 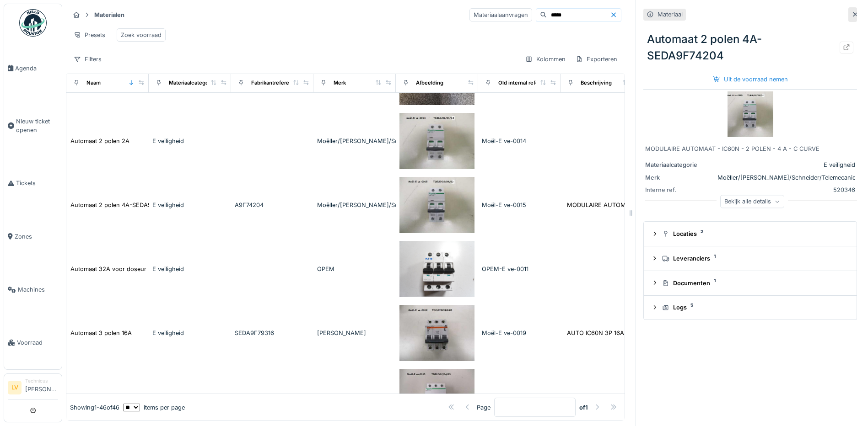 I want to click on img: Automaat 3 polen 16A, so click(x=437, y=333).